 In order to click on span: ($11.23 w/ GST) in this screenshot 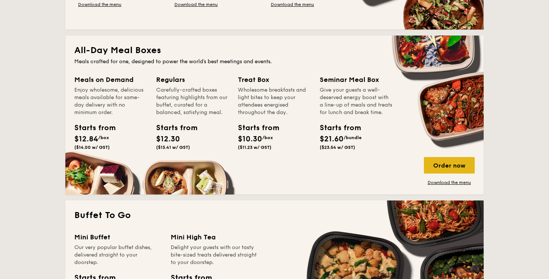, I will do `click(255, 147)`.